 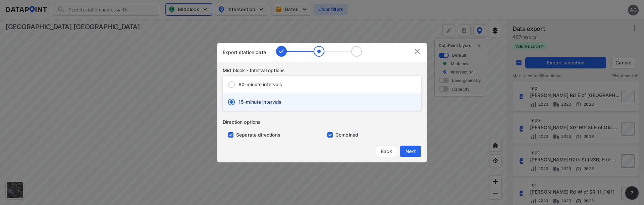 What do you see at coordinates (371, 132) in the screenshot?
I see `div: Combined` at bounding box center [371, 132].